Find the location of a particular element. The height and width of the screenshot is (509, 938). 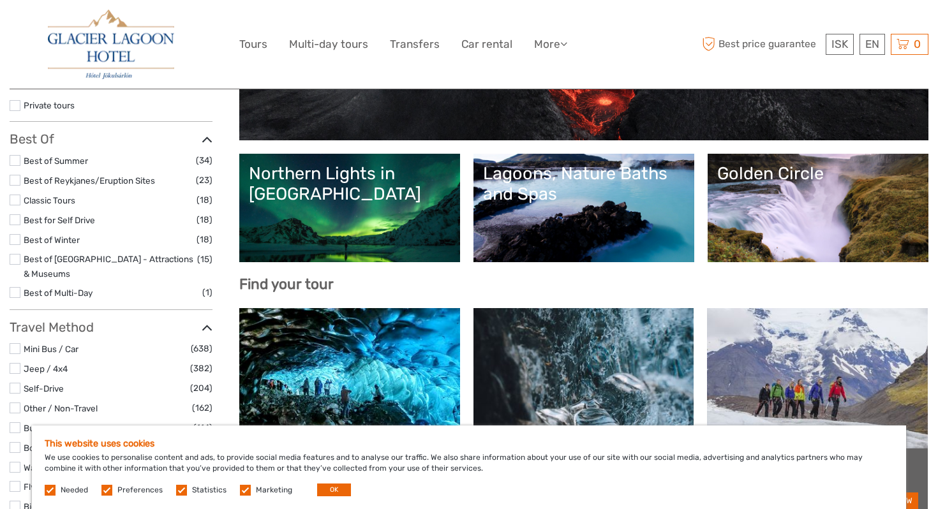

h3: Travel Method is located at coordinates (111, 327).